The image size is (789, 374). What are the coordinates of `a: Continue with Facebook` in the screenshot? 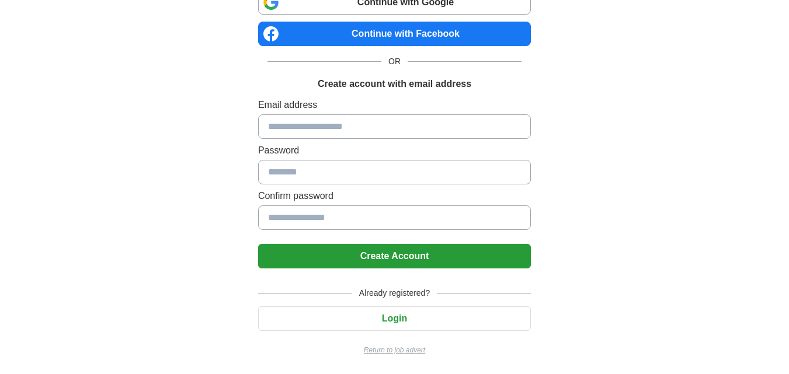 It's located at (394, 34).